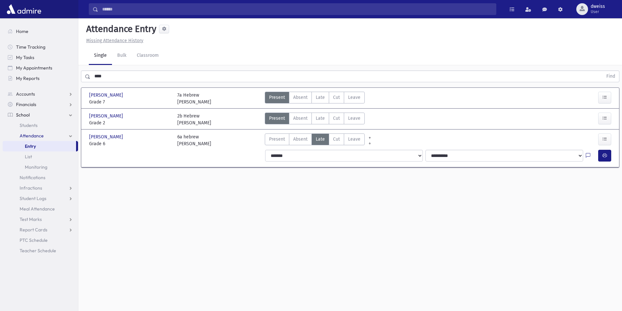 The width and height of the screenshot is (622, 311). What do you see at coordinates (148, 56) in the screenshot?
I see `a: Classroom` at bounding box center [148, 56].